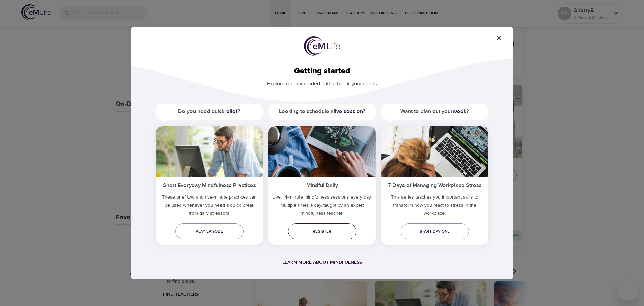 The image size is (644, 306). Describe the element at coordinates (209, 185) in the screenshot. I see `h5: Short Everyday Mindfulness Practices` at that location.